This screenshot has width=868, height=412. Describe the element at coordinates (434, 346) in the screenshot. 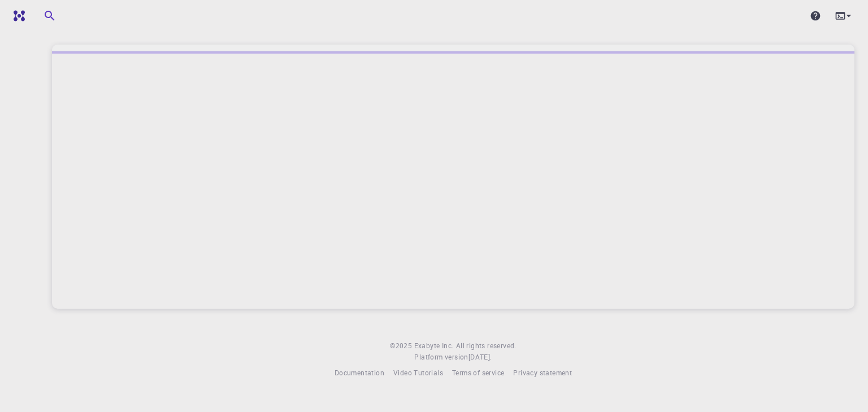

I see `a: Exabyte Inc.` at that location.